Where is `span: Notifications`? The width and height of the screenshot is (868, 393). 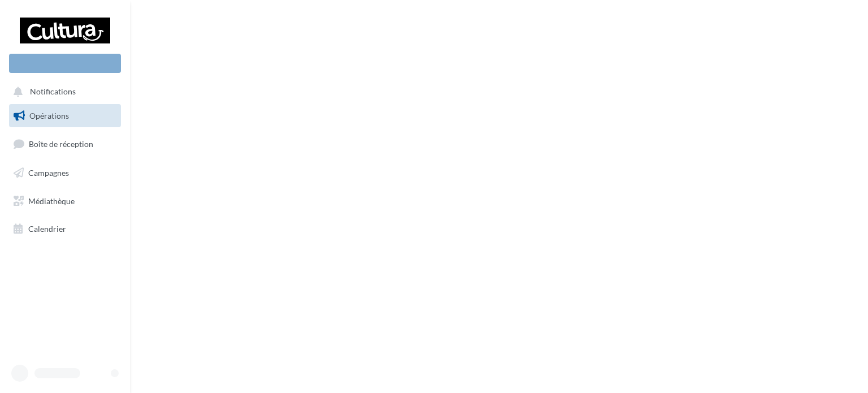
span: Notifications is located at coordinates (53, 91).